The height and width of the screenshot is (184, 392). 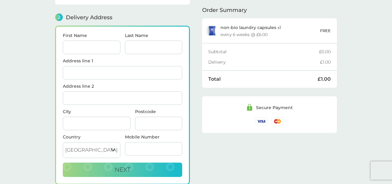 I want to click on span: non-bio laundry capsules, so click(x=248, y=28).